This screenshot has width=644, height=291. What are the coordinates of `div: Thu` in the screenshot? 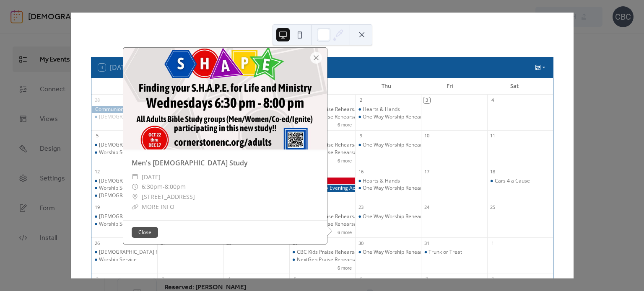 It's located at (387, 86).